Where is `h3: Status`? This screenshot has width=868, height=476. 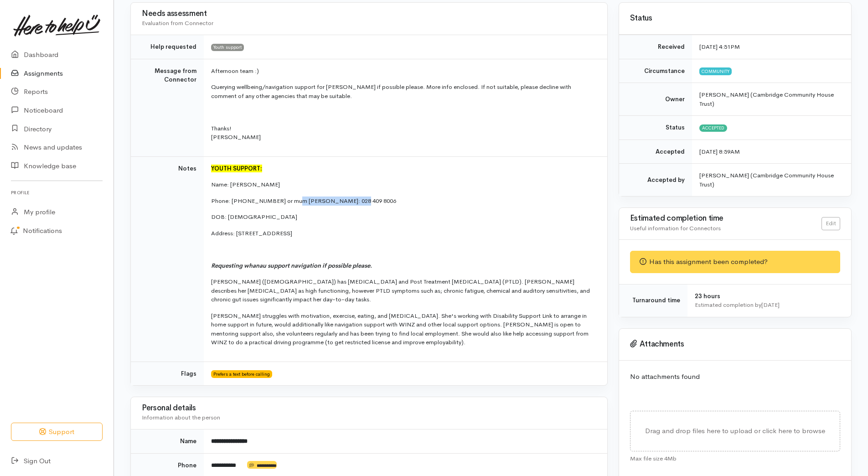 h3: Status is located at coordinates (734, 18).